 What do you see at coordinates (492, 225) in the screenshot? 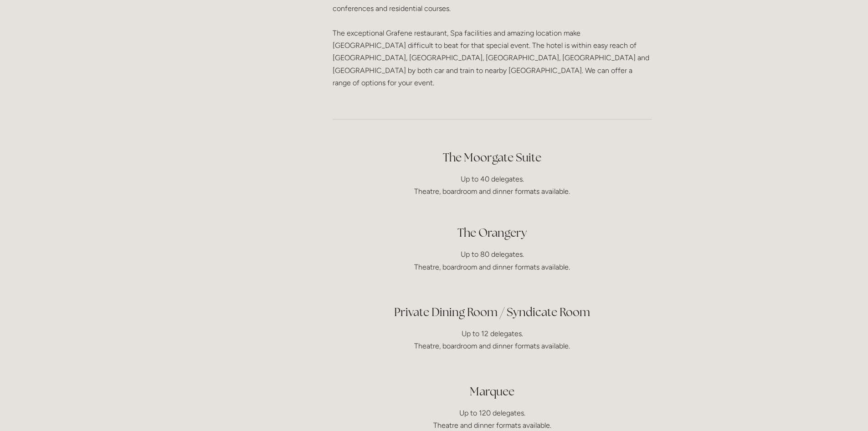
I see `h2: The Orangery` at bounding box center [492, 225].